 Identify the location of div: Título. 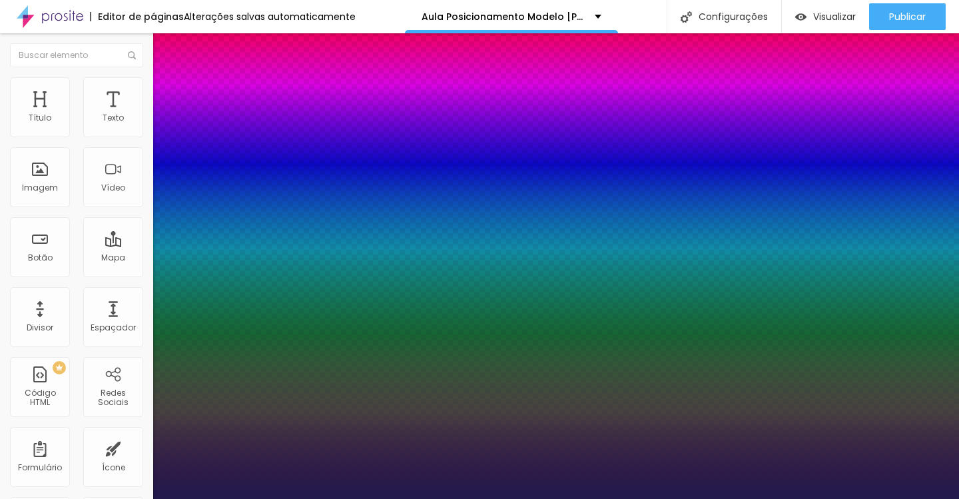
(40, 118).